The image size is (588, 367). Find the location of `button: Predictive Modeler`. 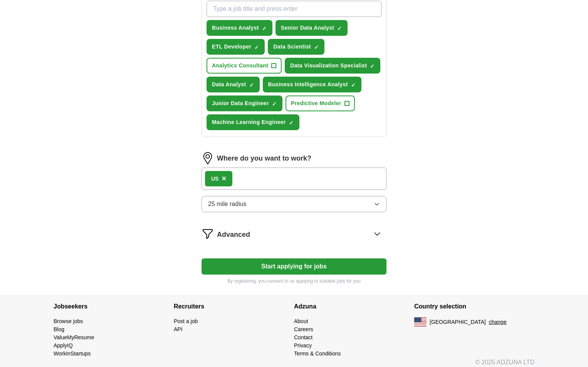

button: Predictive Modeler is located at coordinates (320, 103).